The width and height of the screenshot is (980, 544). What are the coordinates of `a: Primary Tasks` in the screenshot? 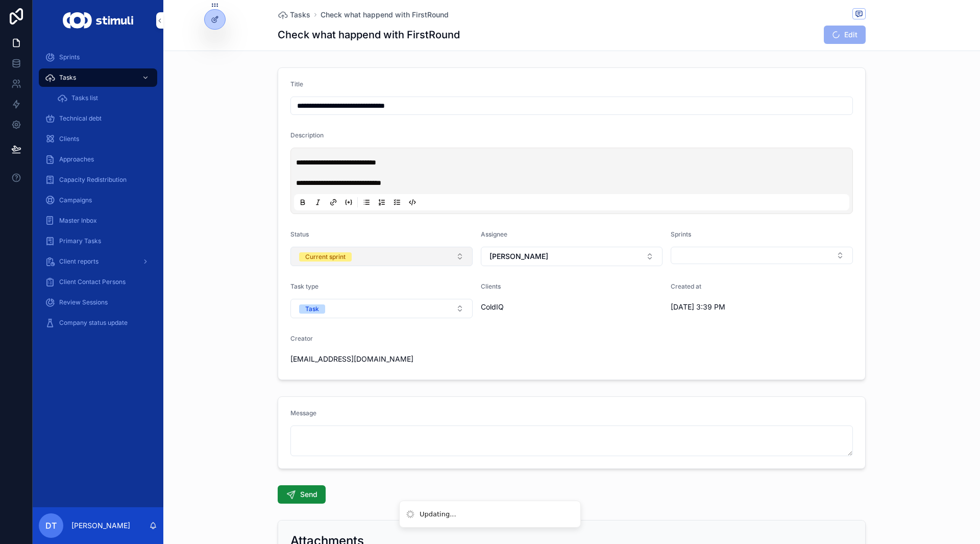 It's located at (98, 241).